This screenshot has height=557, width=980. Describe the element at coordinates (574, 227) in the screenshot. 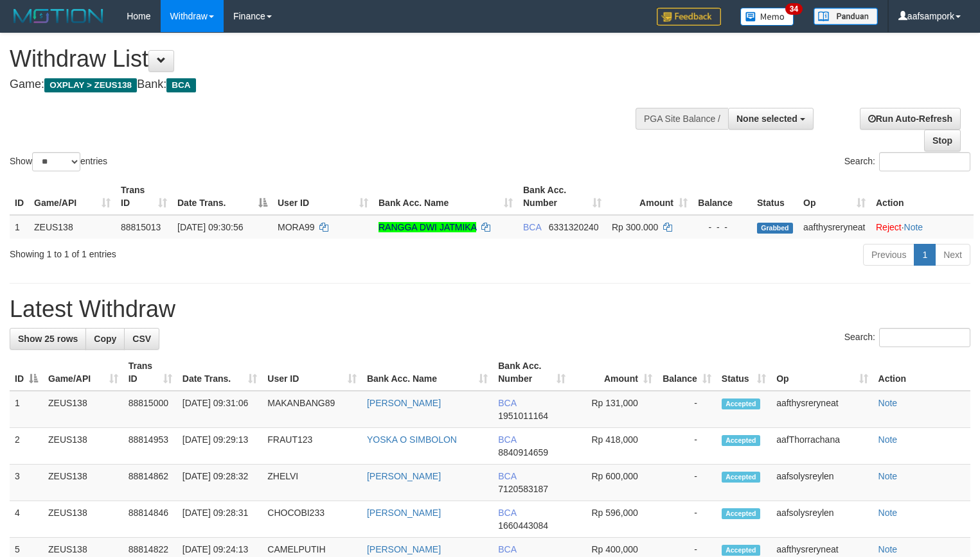

I see `span: Copy 6331320240 to clipboard` at that location.